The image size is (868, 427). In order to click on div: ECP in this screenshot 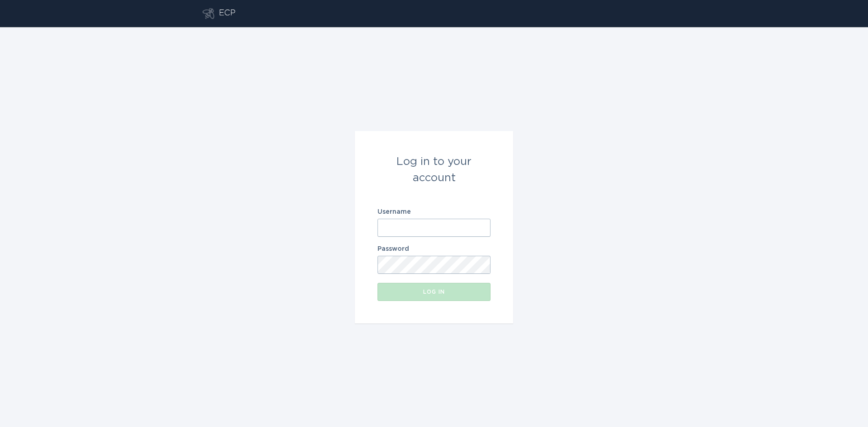, I will do `click(227, 13)`.